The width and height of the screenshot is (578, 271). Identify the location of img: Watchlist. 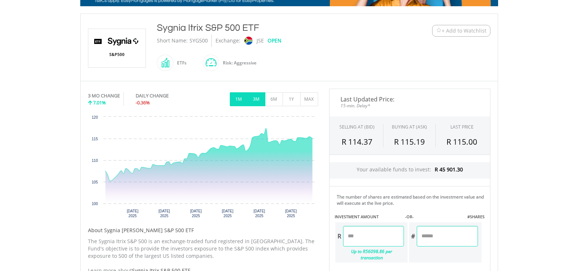
(439, 30).